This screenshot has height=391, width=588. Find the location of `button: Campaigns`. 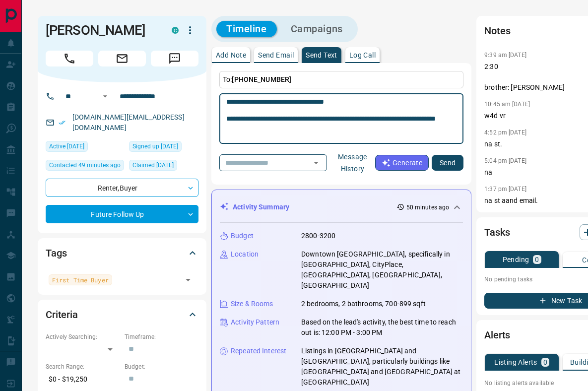

button: Campaigns is located at coordinates (316, 29).